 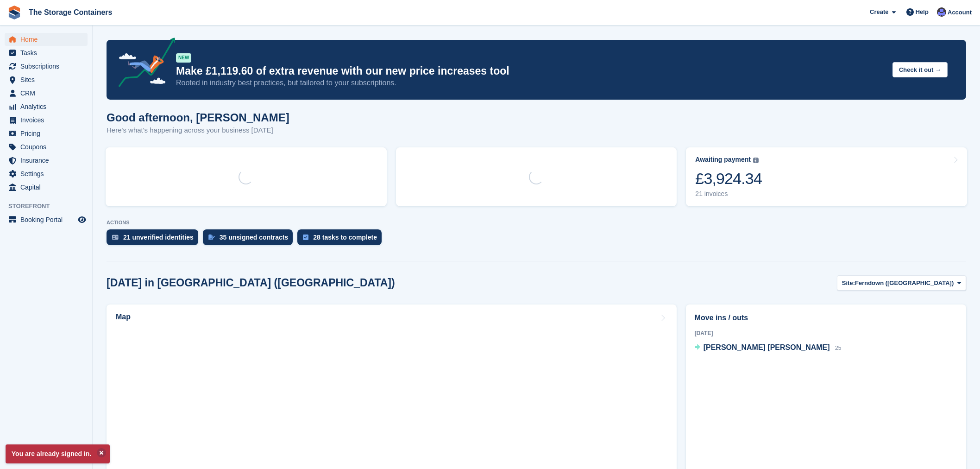 What do you see at coordinates (838, 348) in the screenshot?
I see `span: 25` at bounding box center [838, 348].